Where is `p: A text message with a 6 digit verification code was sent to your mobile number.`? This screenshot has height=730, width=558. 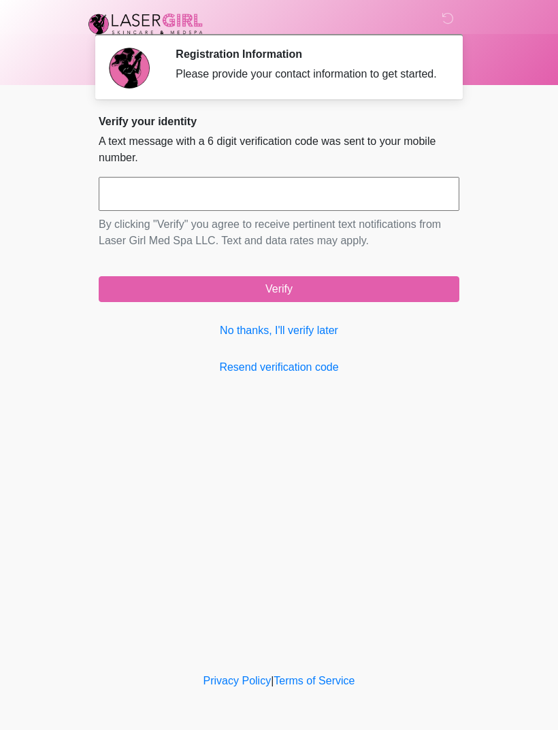 p: A text message with a 6 digit verification code was sent to your mobile number. is located at coordinates (279, 150).